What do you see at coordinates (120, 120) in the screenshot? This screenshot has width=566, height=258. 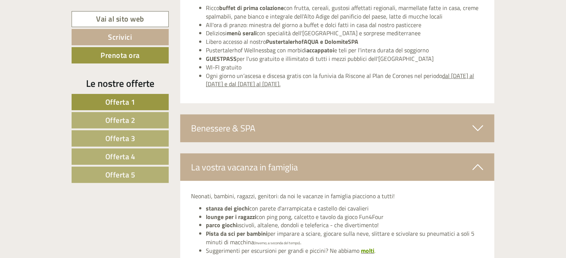 I see `span: Offerta 2` at bounding box center [120, 120].